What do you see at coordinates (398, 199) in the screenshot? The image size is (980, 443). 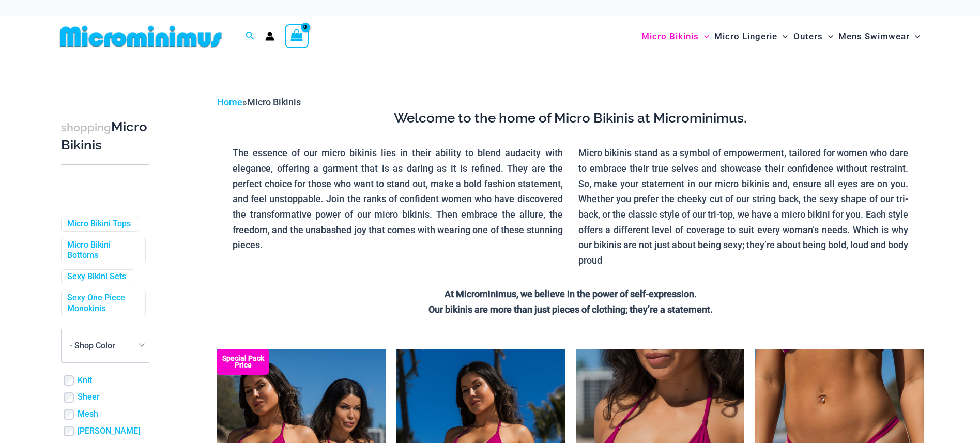 I see `p: The essence of our micro bikinis lies in their ability to blend audacity with elegance, offering ...` at bounding box center [398, 199].